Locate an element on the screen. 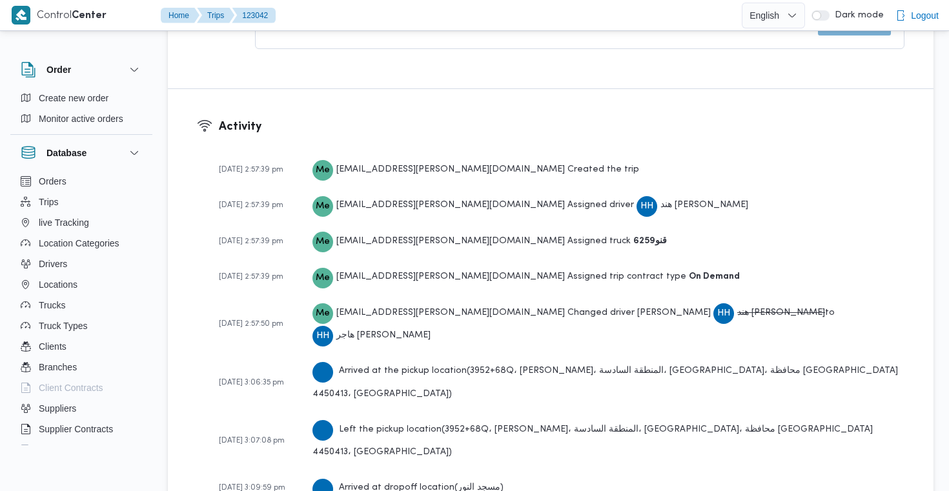 This screenshot has height=491, width=949. button: Devices is located at coordinates (81, 450).